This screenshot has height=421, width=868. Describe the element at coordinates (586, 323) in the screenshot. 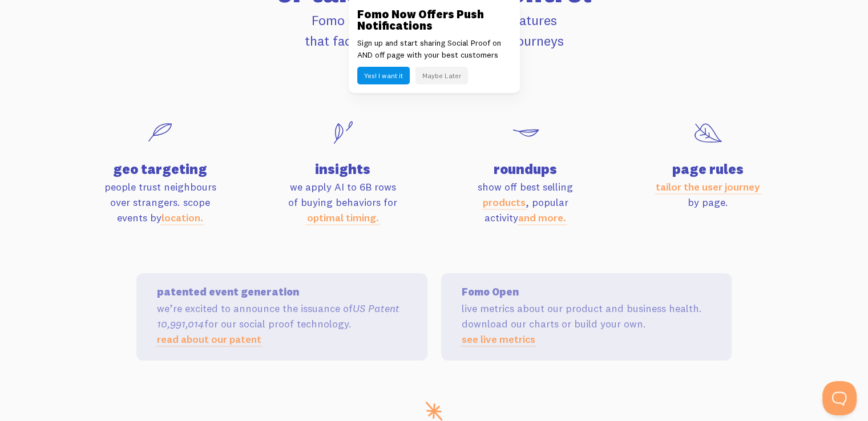

I see `p: live metrics about our product and business health. download our charts or build your own.` at that location.